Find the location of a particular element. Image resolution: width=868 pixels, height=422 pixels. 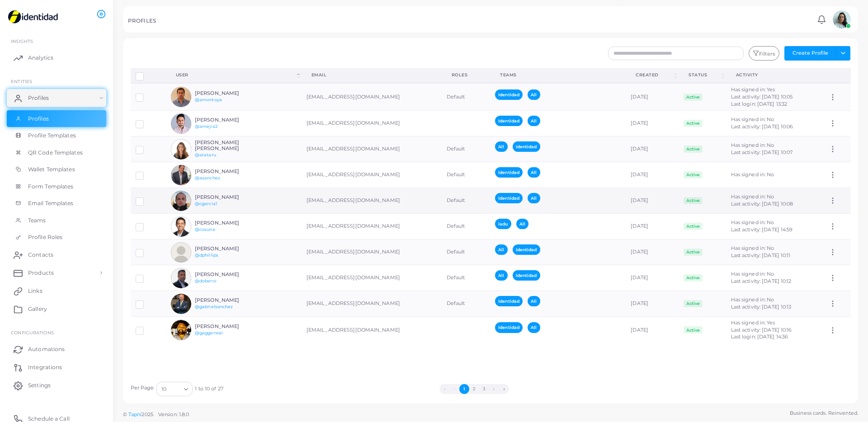

button: Go to page 1 is located at coordinates (465, 389).